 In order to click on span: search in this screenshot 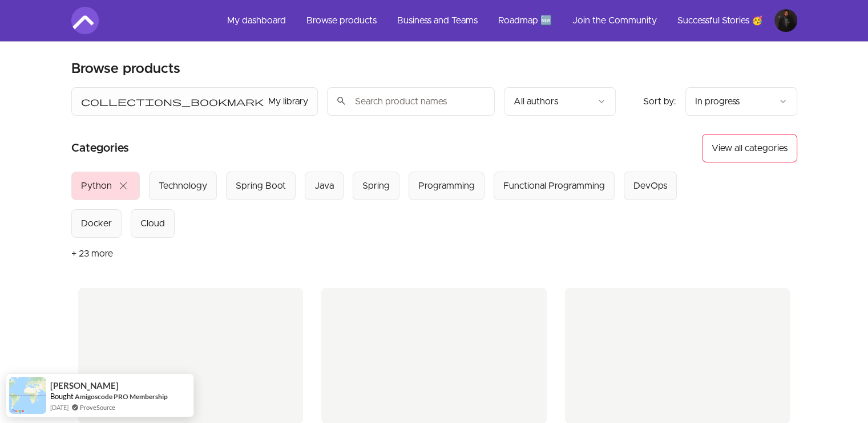, I will do `click(341, 101)`.